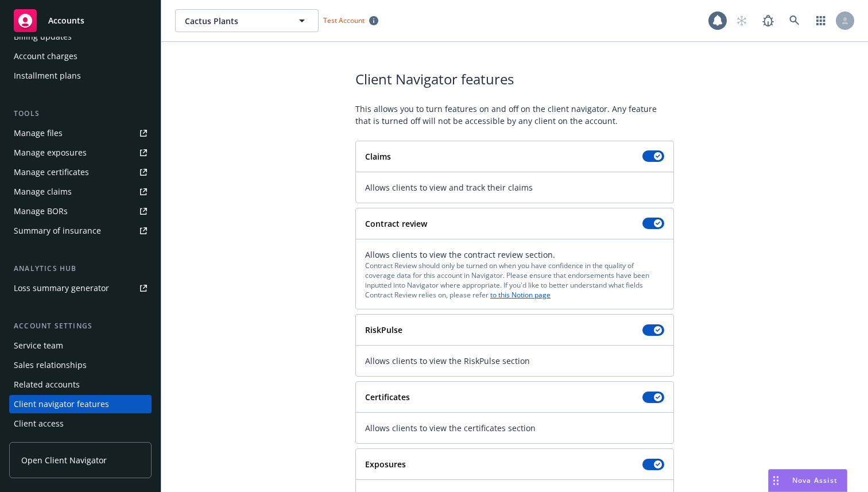 This screenshot has height=492, width=868. I want to click on button: Nova Assist, so click(808, 481).